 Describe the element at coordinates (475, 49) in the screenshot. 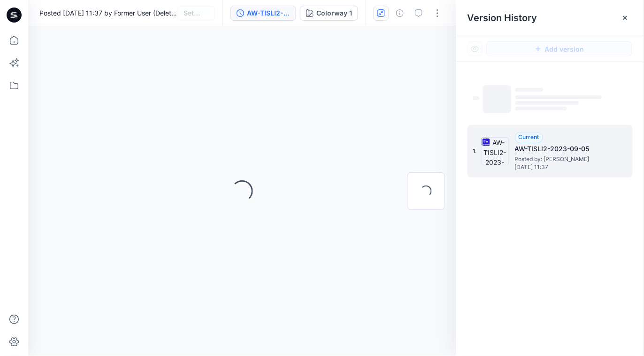

I see `button: Show Hidden Versions` at that location.